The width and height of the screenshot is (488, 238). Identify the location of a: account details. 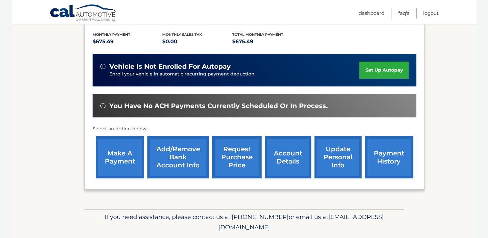
(288, 157).